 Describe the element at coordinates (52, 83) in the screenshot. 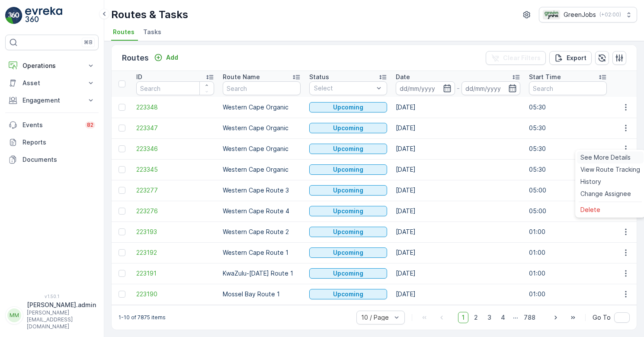

I see `button: Asset` at that location.